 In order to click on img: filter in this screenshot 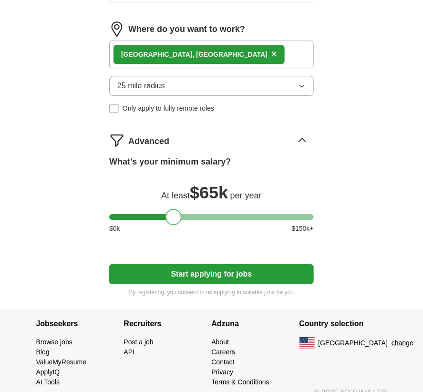, I will do `click(117, 140)`.